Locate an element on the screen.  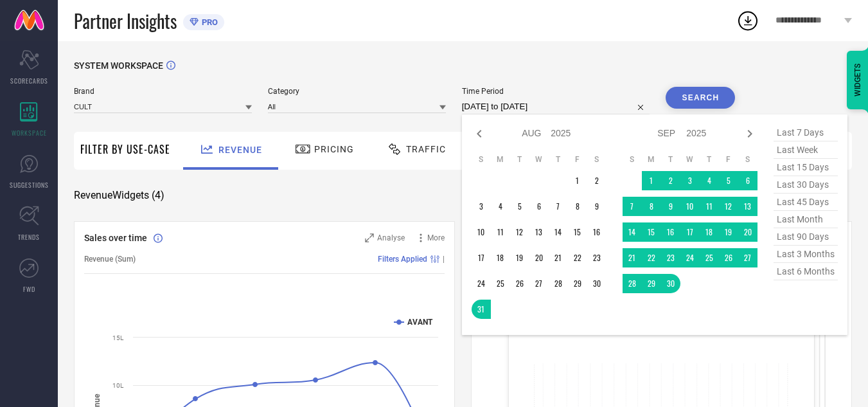
td: Fri Sep 19 2025 is located at coordinates (729, 232).